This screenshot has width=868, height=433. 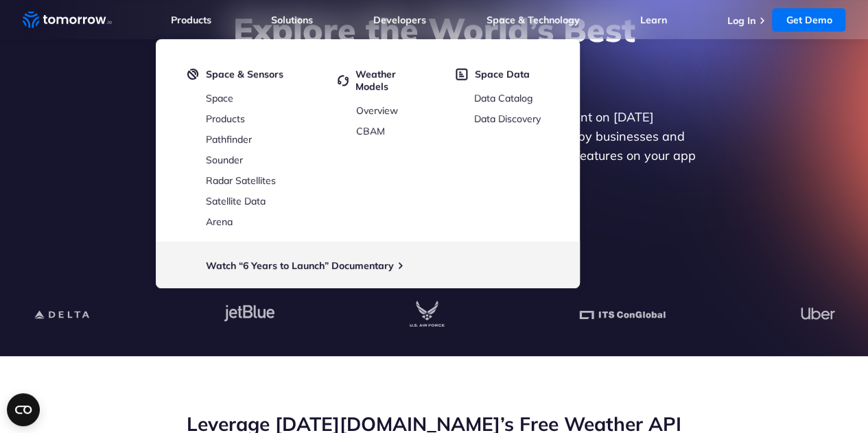 I want to click on img: satelight.svg, so click(x=192, y=74).